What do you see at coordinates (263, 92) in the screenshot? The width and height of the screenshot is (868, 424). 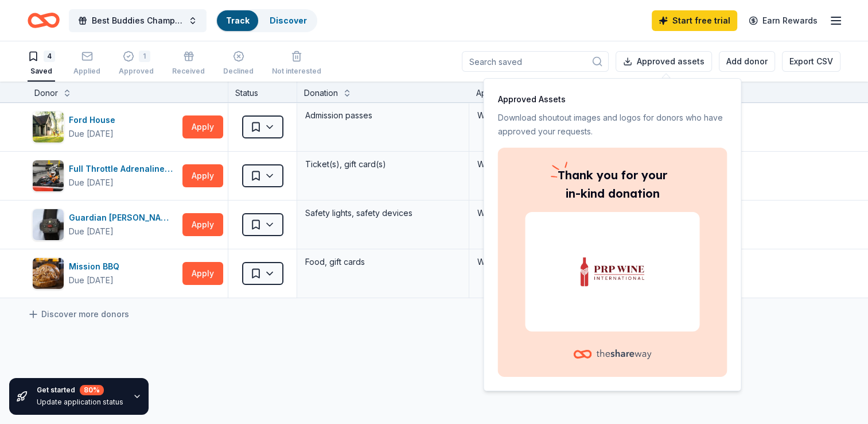 I see `div: Status` at bounding box center [263, 92].